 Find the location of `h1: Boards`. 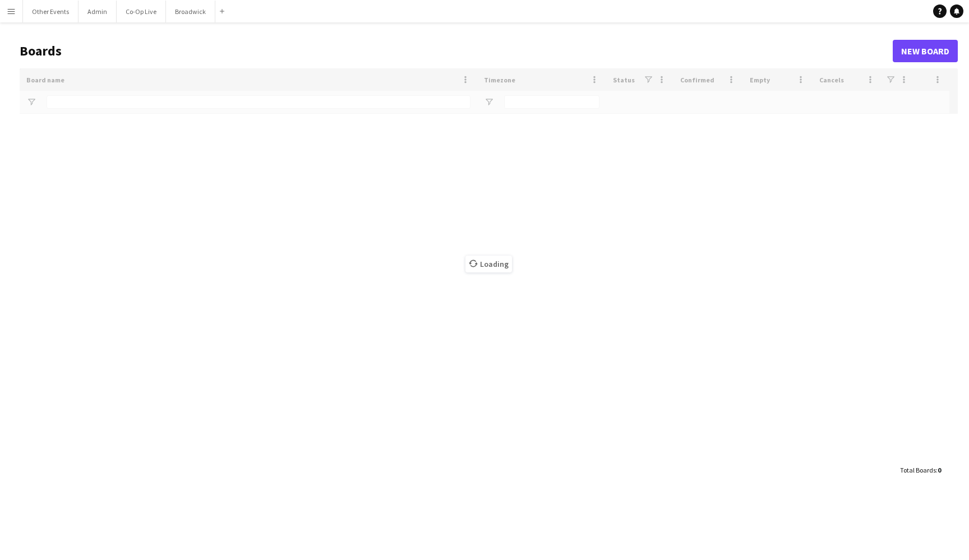

h1: Boards is located at coordinates (456, 51).